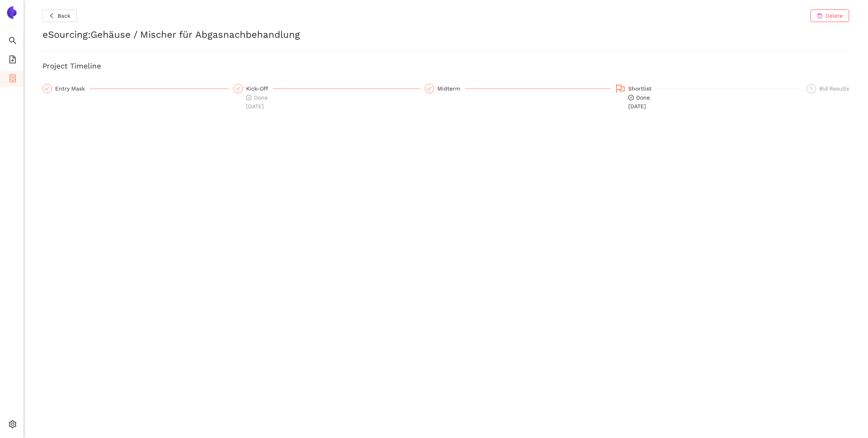 The height and width of the screenshot is (438, 868). I want to click on span: Bid Results, so click(834, 89).